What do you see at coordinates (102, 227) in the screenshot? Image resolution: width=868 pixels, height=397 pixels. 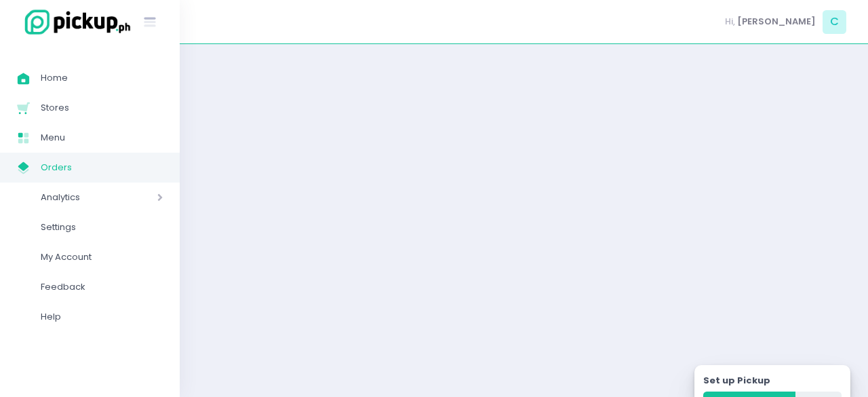 I see `span: Settings` at bounding box center [102, 227].